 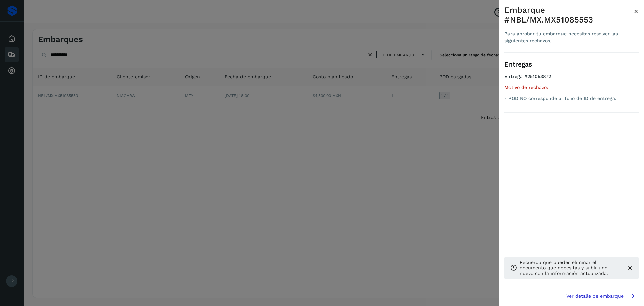 I want to click on div: Para aprobar tu embarque necesitas resolver las siguientes rechazos., so click(x=569, y=37).